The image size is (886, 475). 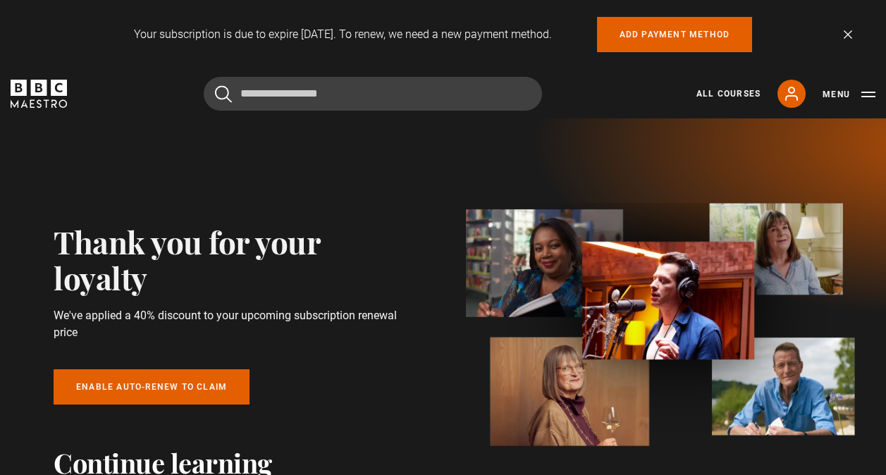 I want to click on p: We've applied a 40% discount to your upcoming subscription renewal price, so click(x=234, y=324).